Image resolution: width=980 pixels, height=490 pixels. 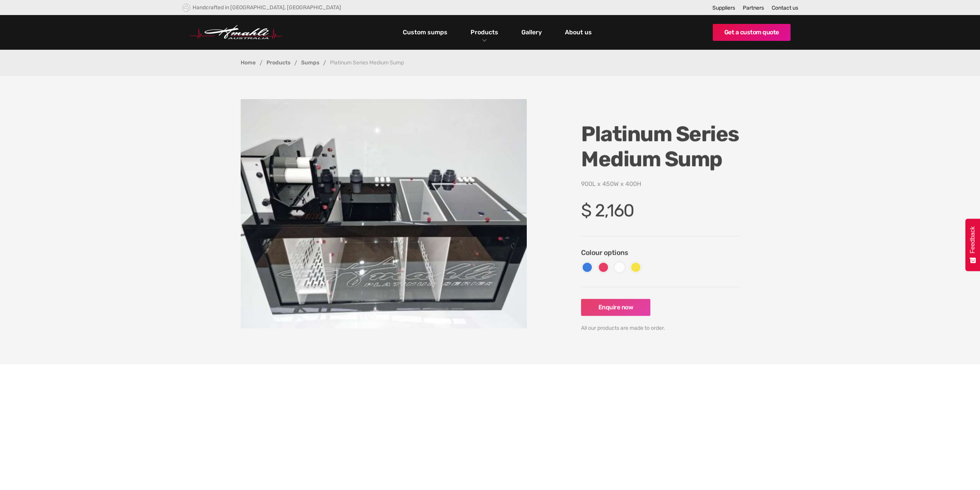 I want to click on img: Platinum Series Medium Sump, so click(x=384, y=214).